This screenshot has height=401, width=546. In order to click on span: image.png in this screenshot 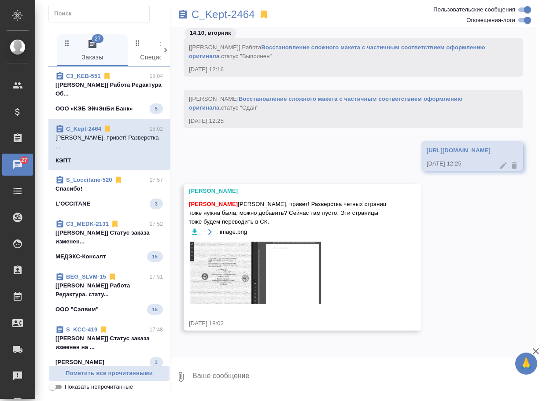, I will do `click(233, 232)`.